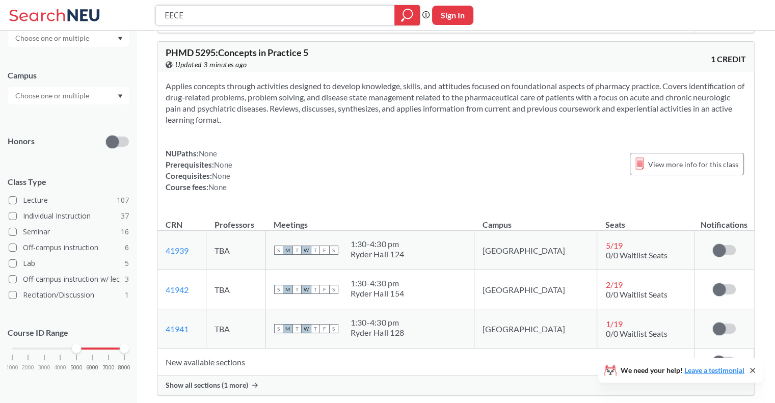  I want to click on a: Leave a testimonial, so click(715, 370).